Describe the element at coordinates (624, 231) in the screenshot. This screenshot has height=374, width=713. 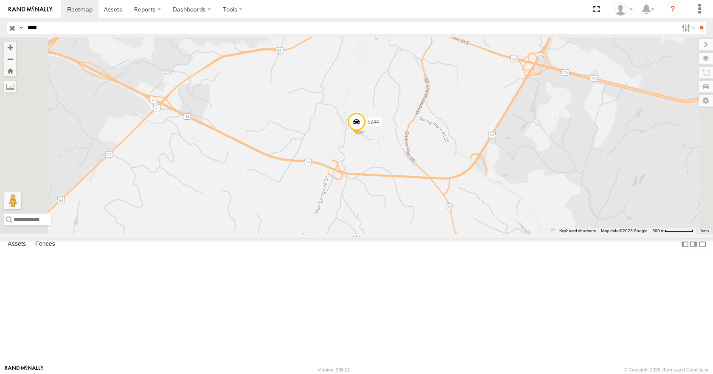
I see `span: Map data ©2025 Google` at that location.